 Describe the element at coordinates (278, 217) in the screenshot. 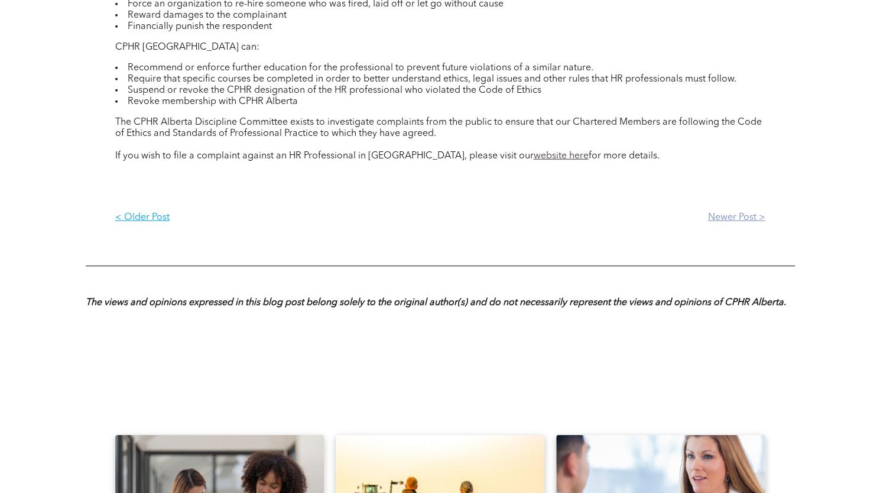

I see `a: < Older Post` at that location.